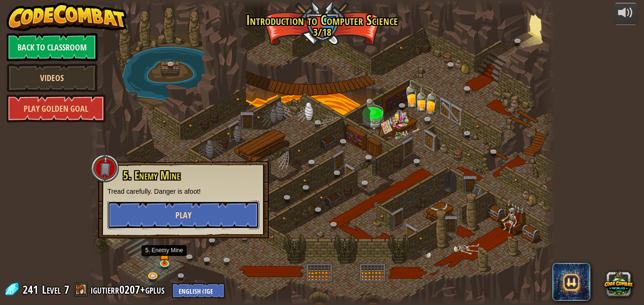  Describe the element at coordinates (67, 17) in the screenshot. I see `img: CodeCombat - Learn how to code by playing a game` at that location.